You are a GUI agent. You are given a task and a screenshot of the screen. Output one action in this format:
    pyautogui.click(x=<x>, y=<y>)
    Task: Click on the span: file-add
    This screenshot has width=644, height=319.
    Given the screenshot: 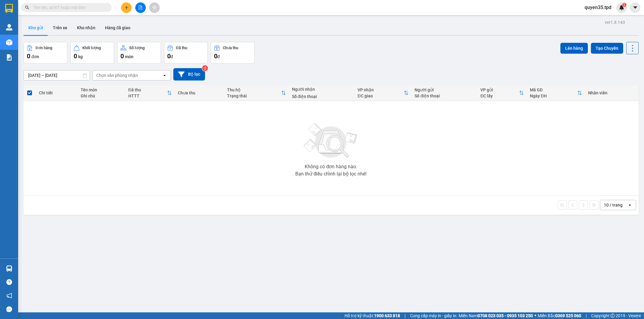 What is the action you would take?
    pyautogui.click(x=140, y=8)
    